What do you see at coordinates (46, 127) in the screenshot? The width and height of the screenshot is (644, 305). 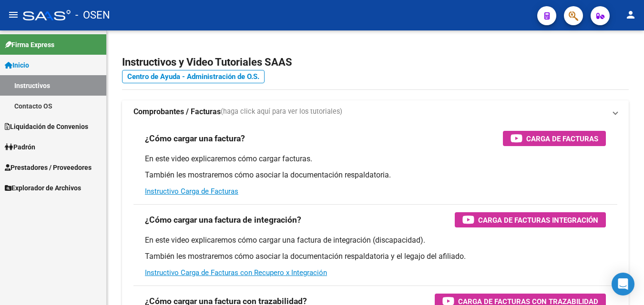 I see `span: Liquidación de Convenios` at bounding box center [46, 127].